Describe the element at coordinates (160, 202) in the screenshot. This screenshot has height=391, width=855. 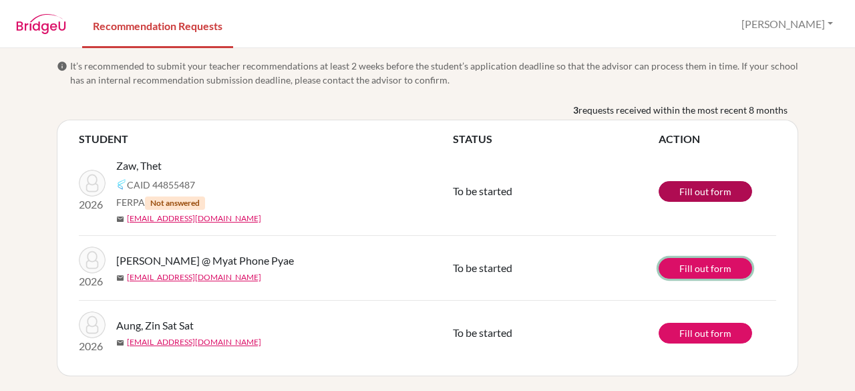
I see `span: FERPA` at that location.